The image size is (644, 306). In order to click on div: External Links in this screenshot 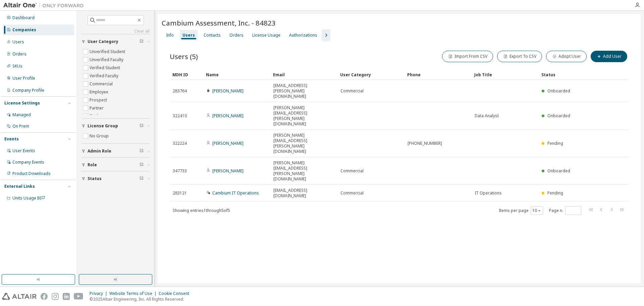, I will do `click(19, 186)`.